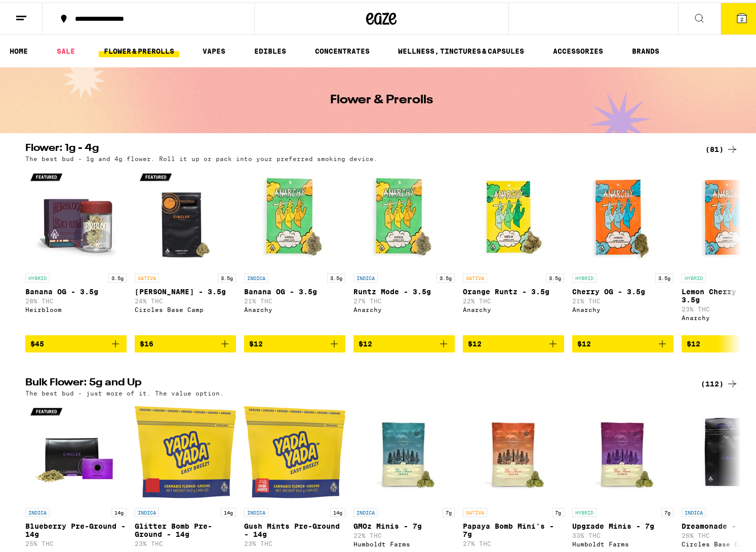 Image resolution: width=756 pixels, height=552 pixels. I want to click on img: Anarchy - Orange Runtz - 3.5g, so click(514, 215).